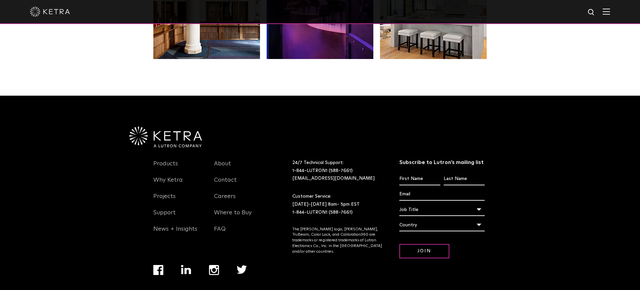 Image resolution: width=640 pixels, height=290 pixels. What do you see at coordinates (166, 168) in the screenshot?
I see `a: Products` at bounding box center [166, 168].